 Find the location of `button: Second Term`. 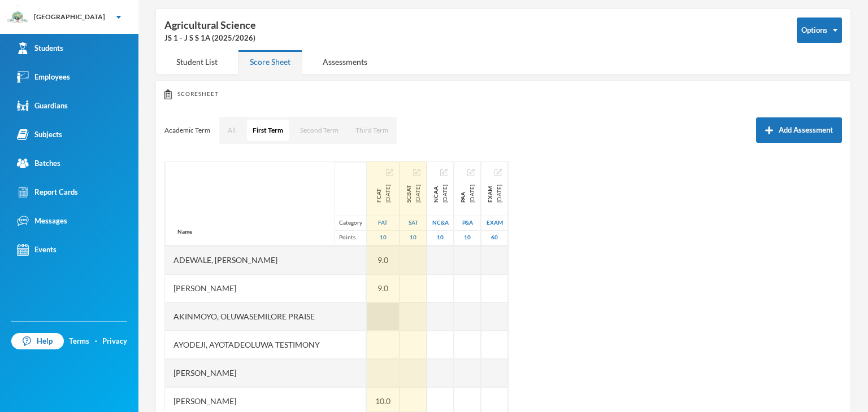

button: Second Term is located at coordinates (319, 130).